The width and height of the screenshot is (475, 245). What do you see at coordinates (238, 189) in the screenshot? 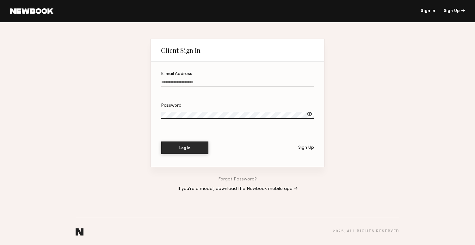
I see `a: If you’re a model, download the Newbook mobile app →` at bounding box center [238, 189].